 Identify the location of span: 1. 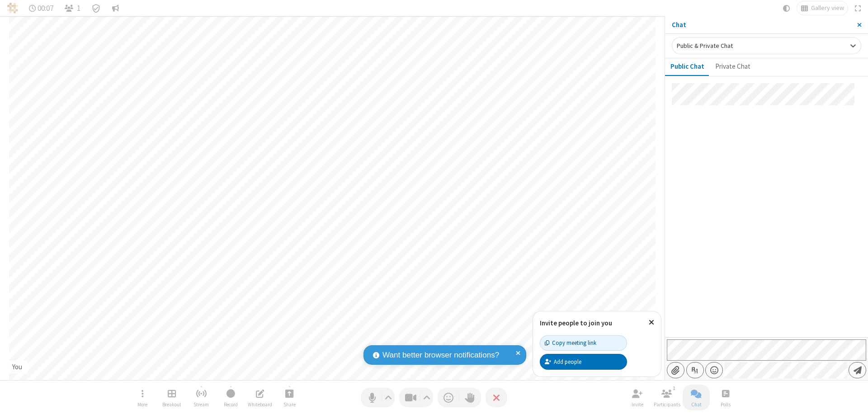
(79, 8).